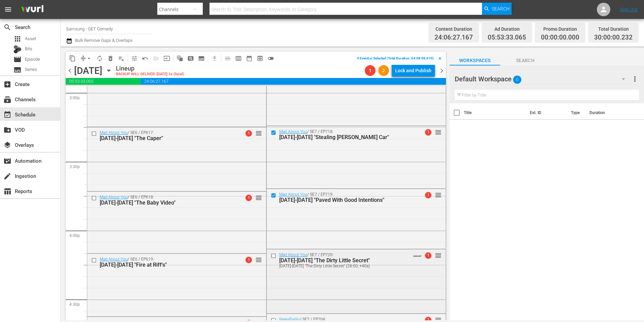 Image resolution: width=644 pixels, height=322 pixels. I want to click on span: clear, so click(440, 58).